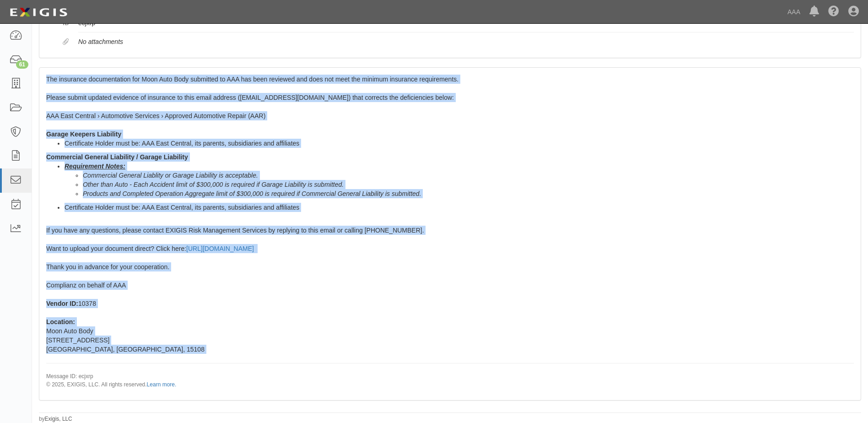 This screenshot has height=423, width=868. What do you see at coordinates (468, 185) in the screenshot?
I see `li: Other than Auto - Each Accident limit of $300,000 is required if Garage Liability is submitted.` at bounding box center [468, 185].